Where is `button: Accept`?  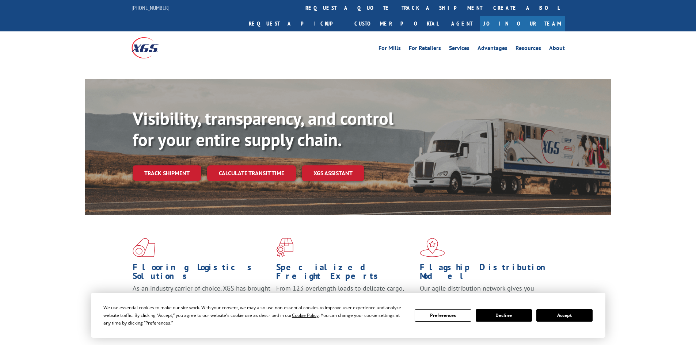
button: Accept is located at coordinates (565, 316).